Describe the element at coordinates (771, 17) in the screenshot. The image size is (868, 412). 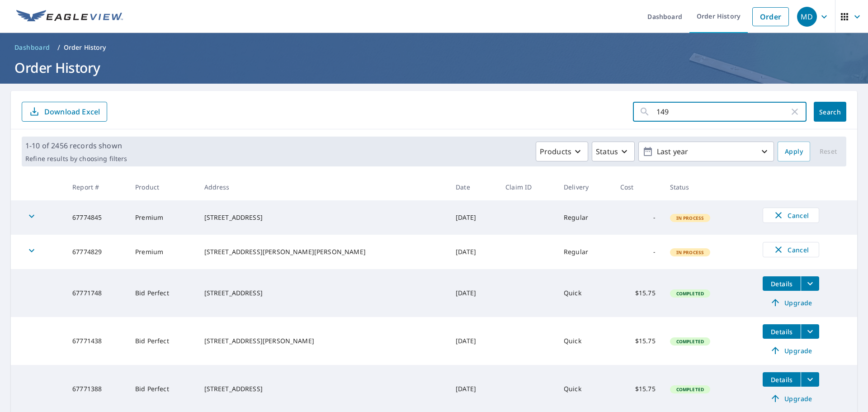
I see `a: Order` at that location.